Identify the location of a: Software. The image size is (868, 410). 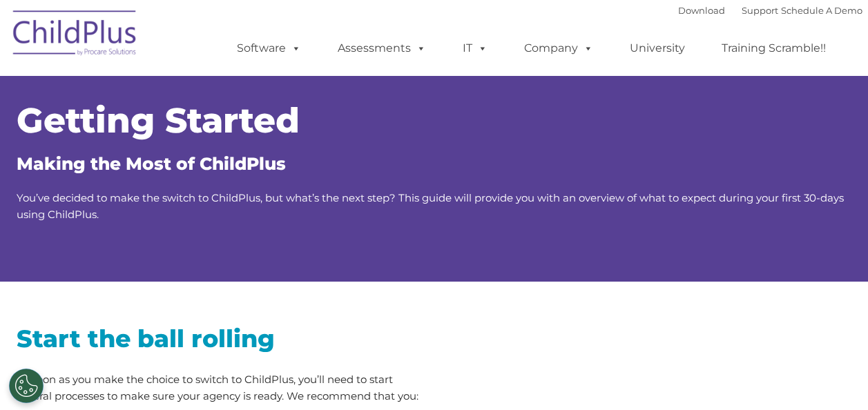
(269, 48).